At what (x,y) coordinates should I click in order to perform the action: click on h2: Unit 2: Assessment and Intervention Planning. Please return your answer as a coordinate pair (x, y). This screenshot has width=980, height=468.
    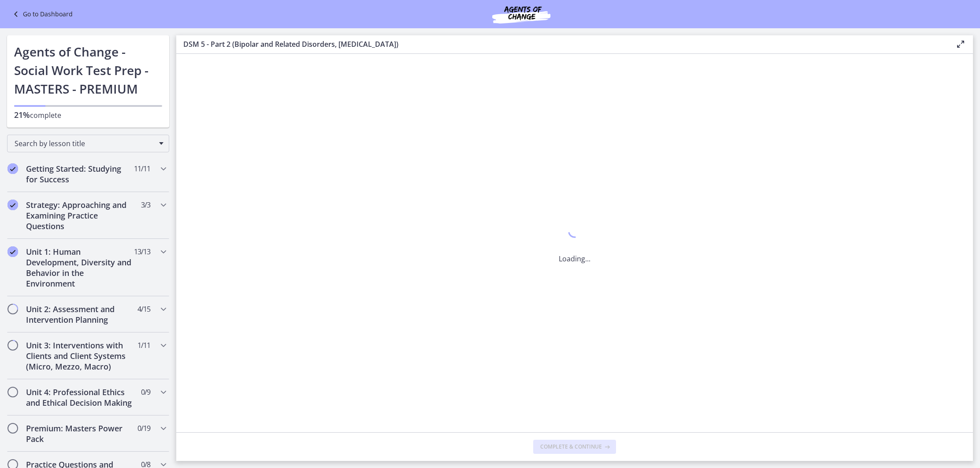
    Looking at the image, I should click on (80, 314).